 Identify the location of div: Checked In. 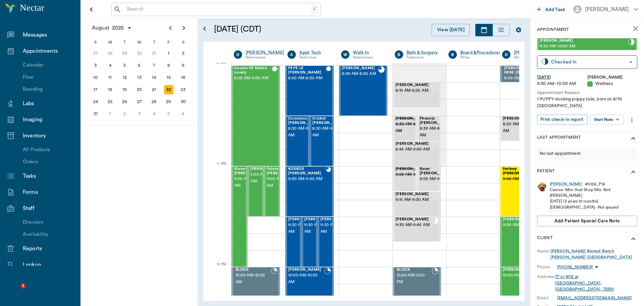
(589, 62).